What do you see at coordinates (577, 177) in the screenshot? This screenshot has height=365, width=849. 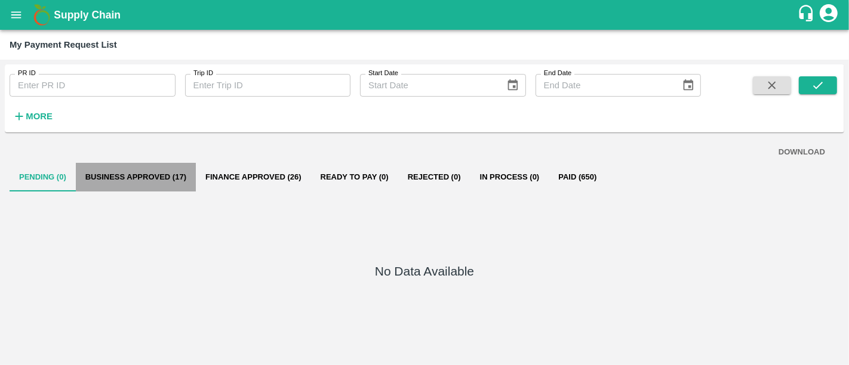 I see `button: Paid (650)` at bounding box center [577, 177].